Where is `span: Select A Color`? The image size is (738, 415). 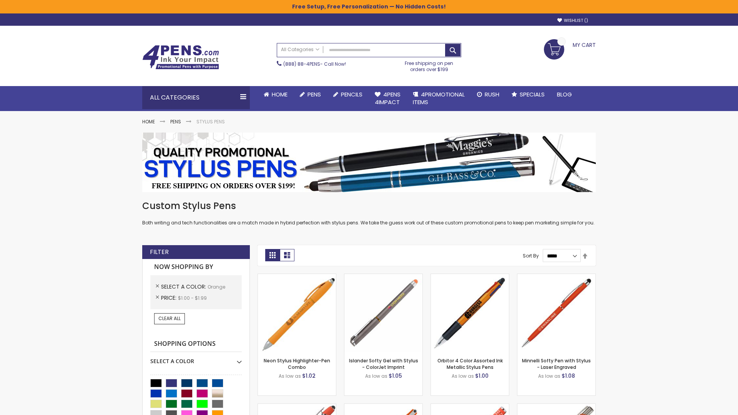 span: Select A Color is located at coordinates (184, 287).